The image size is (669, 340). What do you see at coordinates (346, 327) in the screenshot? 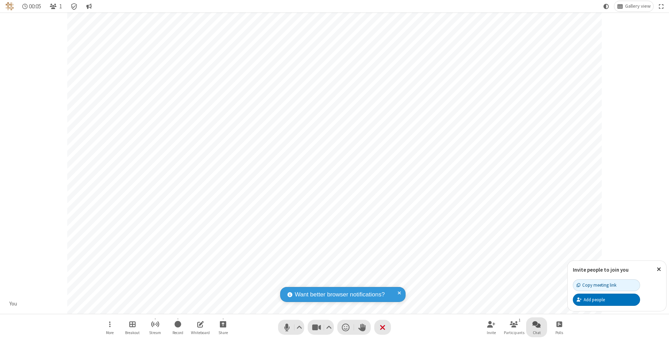
I see `button: Send a reaction` at bounding box center [346, 327].